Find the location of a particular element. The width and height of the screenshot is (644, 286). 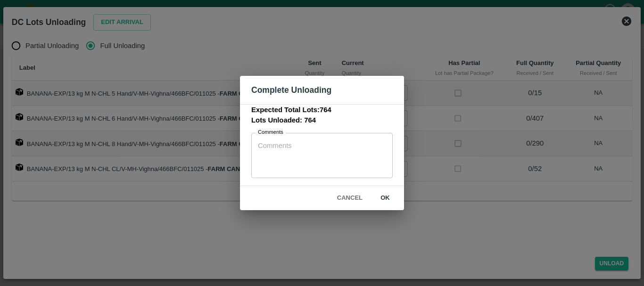

b: Expected Total Lots: 764 is located at coordinates (291, 110).